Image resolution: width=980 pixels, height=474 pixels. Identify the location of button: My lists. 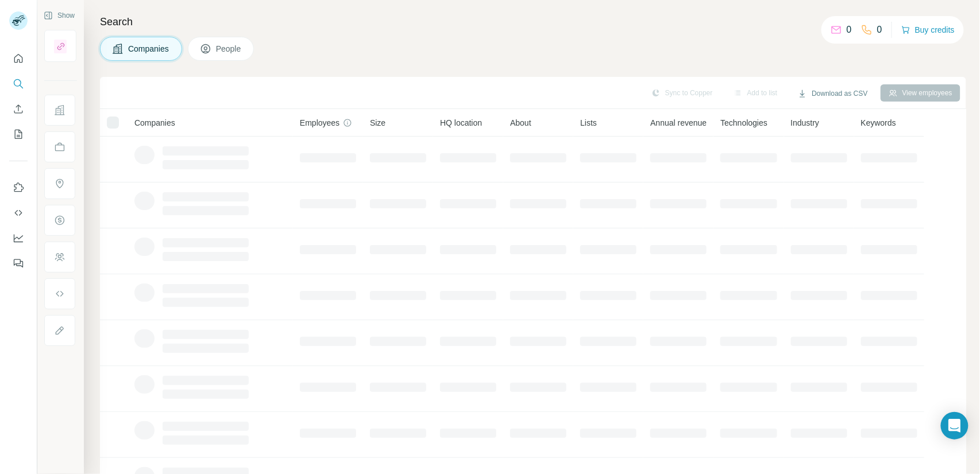
(18, 134).